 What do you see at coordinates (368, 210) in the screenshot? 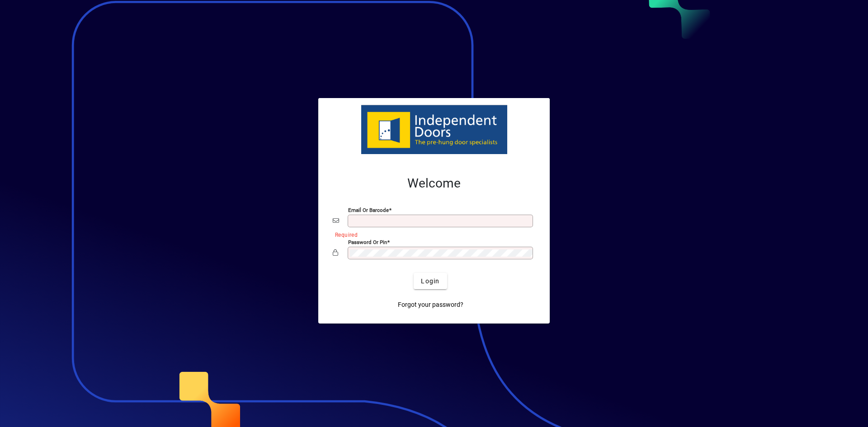
I see `mat-label: Email or Barcode` at bounding box center [368, 210].